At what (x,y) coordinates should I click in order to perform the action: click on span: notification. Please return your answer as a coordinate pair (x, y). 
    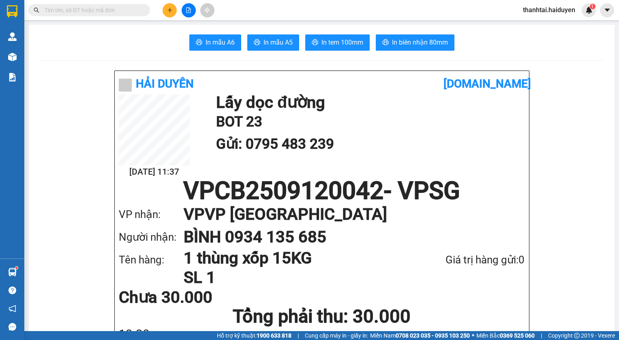
    Looking at the image, I should click on (12, 308).